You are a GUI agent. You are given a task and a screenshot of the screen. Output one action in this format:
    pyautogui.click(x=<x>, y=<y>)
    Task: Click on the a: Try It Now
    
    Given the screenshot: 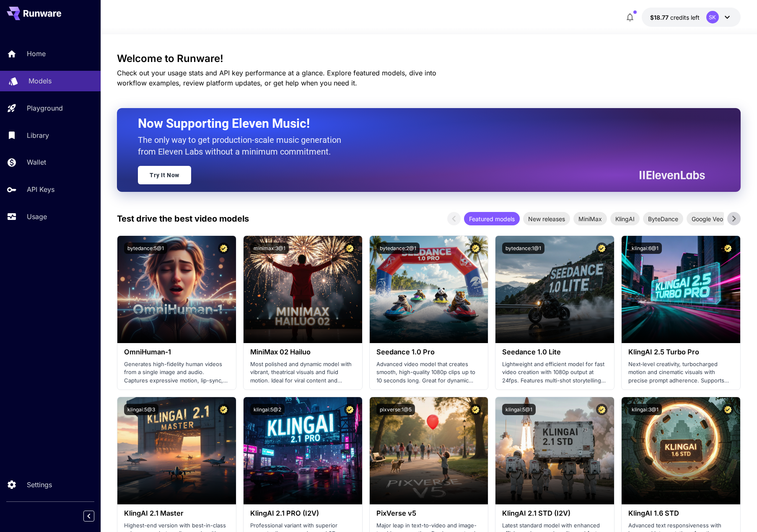 What is the action you would take?
    pyautogui.click(x=164, y=175)
    